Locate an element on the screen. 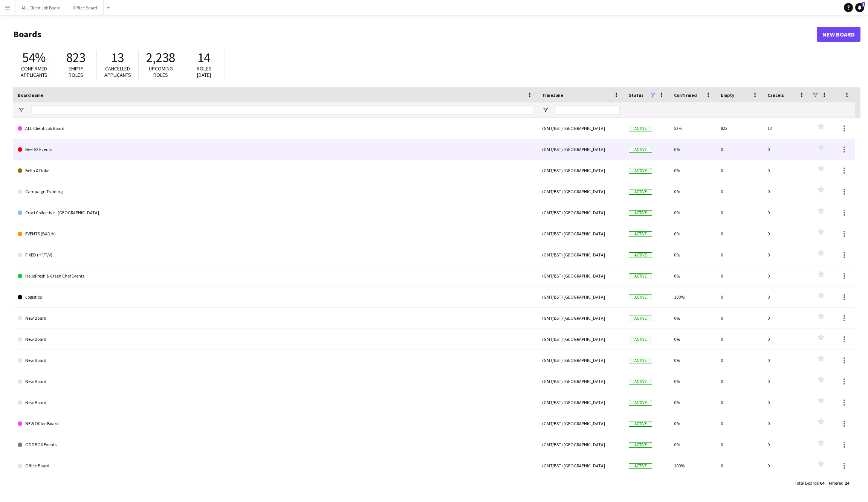 This screenshot has width=868, height=502. span: 64 is located at coordinates (823, 483).